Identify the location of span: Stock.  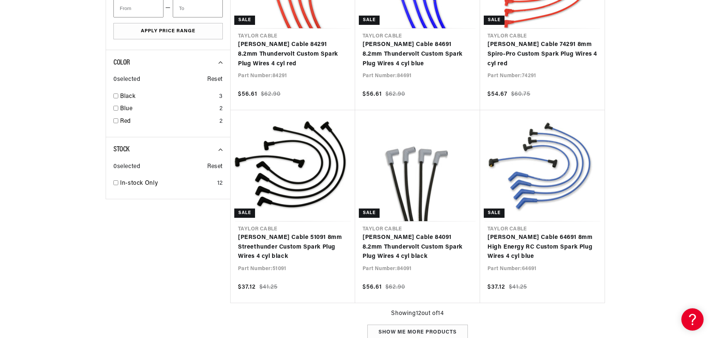
(121, 149).